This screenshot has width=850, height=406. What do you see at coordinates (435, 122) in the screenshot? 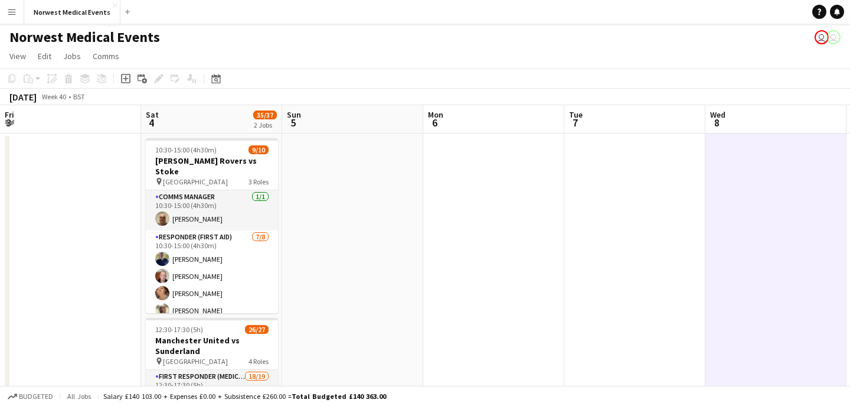
I see `span: 6` at bounding box center [435, 122].